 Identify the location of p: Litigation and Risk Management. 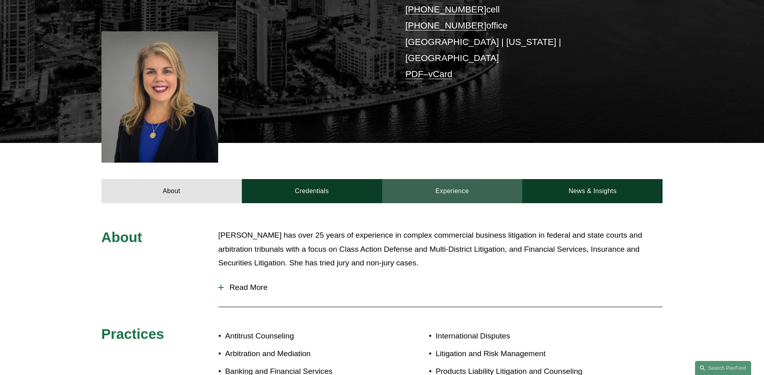
(526, 354).